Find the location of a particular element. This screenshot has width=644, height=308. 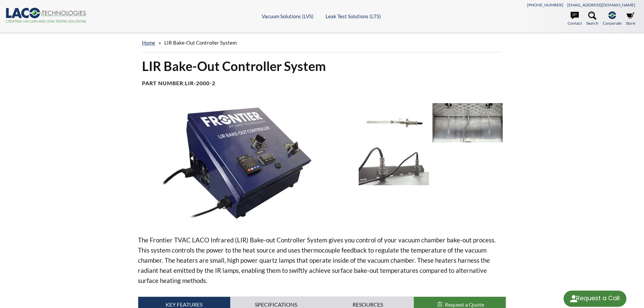

h4: Part Number: is located at coordinates (323, 83).